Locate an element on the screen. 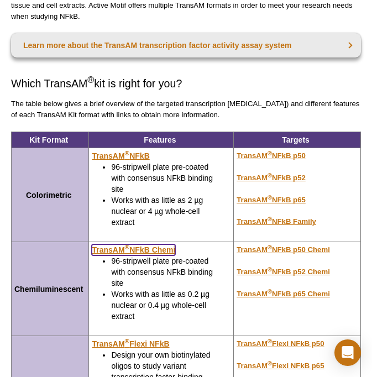  a: TransAM®NFkB p52 Chemi is located at coordinates (283, 271).